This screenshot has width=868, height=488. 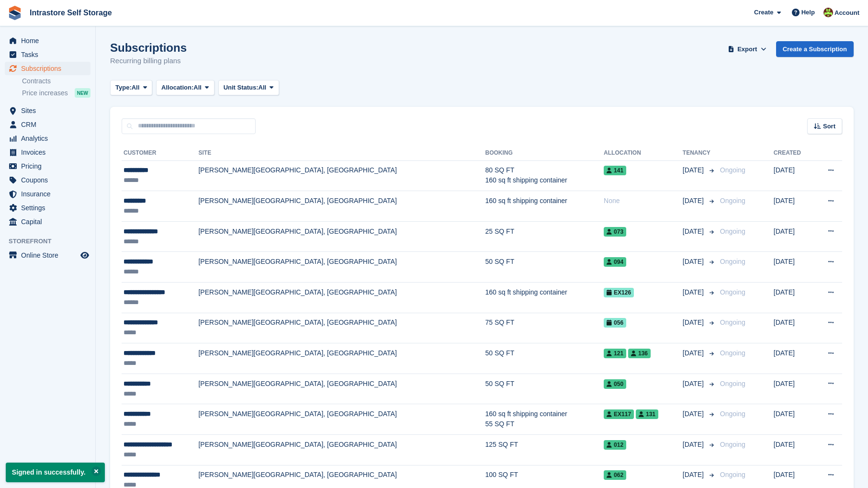 I want to click on span: 136, so click(x=639, y=353).